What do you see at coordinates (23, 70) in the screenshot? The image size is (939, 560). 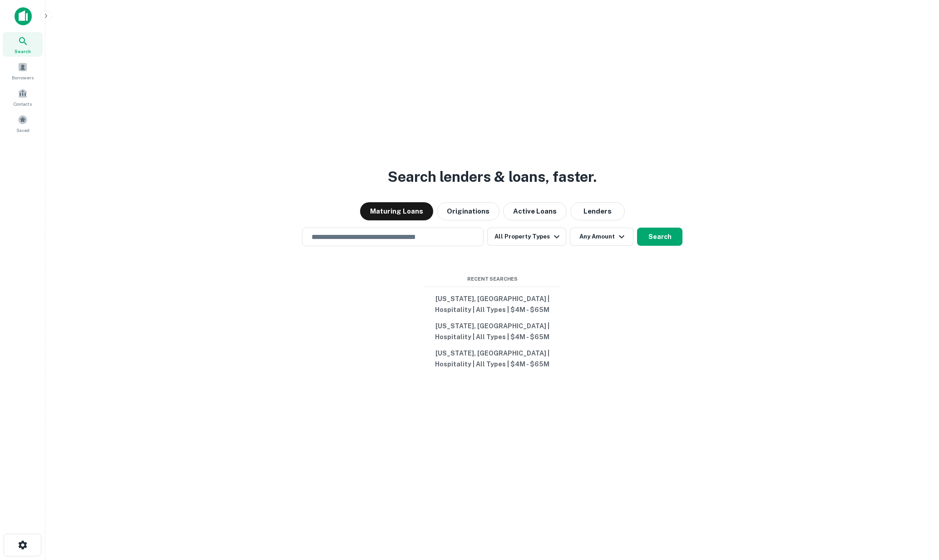 I see `div: Borrowers` at bounding box center [23, 70].